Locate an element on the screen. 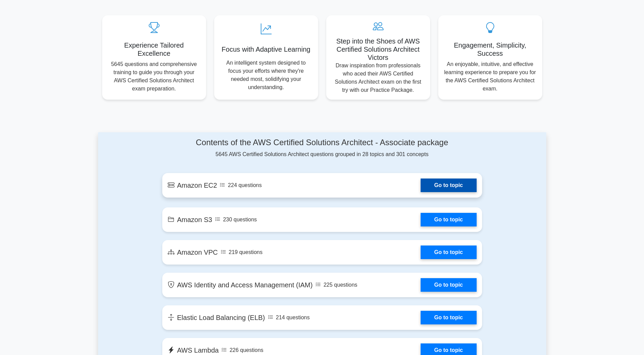  div: 5645 AWS Certified Solutions Architect questions grouped in 28 topics and 301 concepts is located at coordinates (322, 148).